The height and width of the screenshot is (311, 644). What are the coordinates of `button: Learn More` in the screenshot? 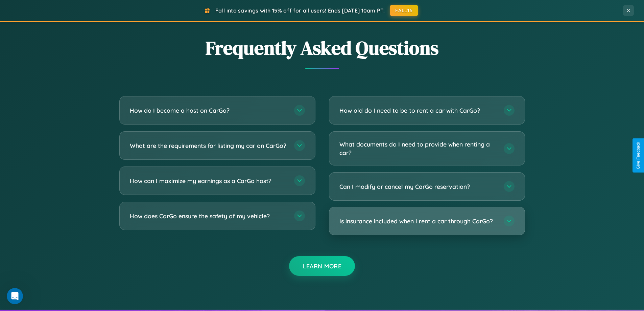 It's located at (322, 266).